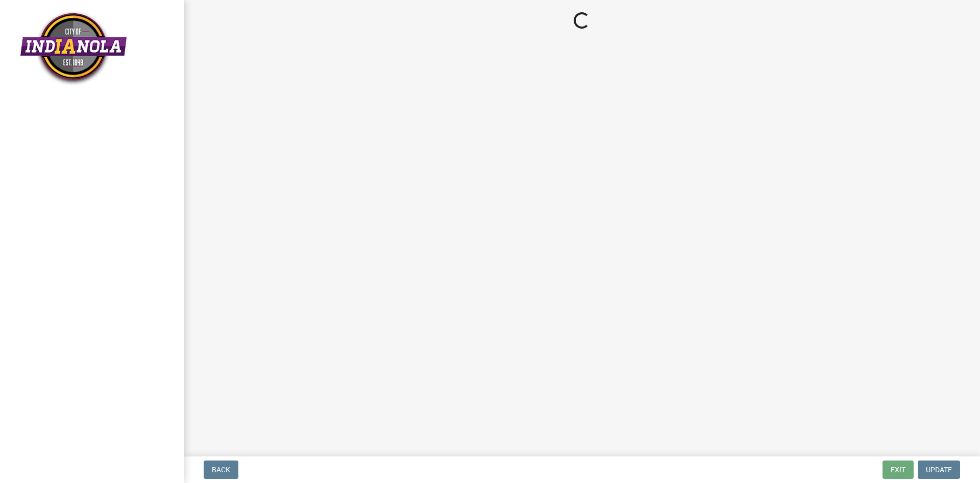 Image resolution: width=980 pixels, height=483 pixels. Describe the element at coordinates (73, 48) in the screenshot. I see `img: City of Indianola, Iowa` at that location.